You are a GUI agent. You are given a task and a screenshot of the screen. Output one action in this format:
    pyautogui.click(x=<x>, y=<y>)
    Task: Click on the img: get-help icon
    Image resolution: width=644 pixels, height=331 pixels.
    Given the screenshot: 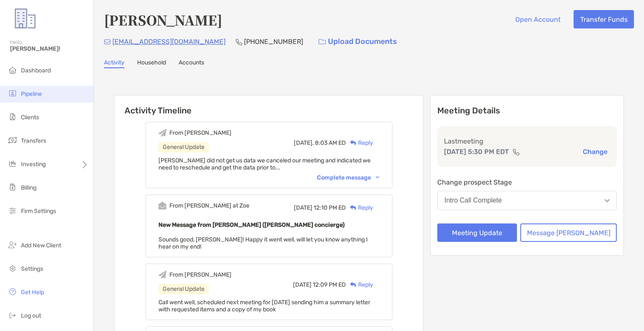 What is the action you would take?
    pyautogui.click(x=12, y=292)
    